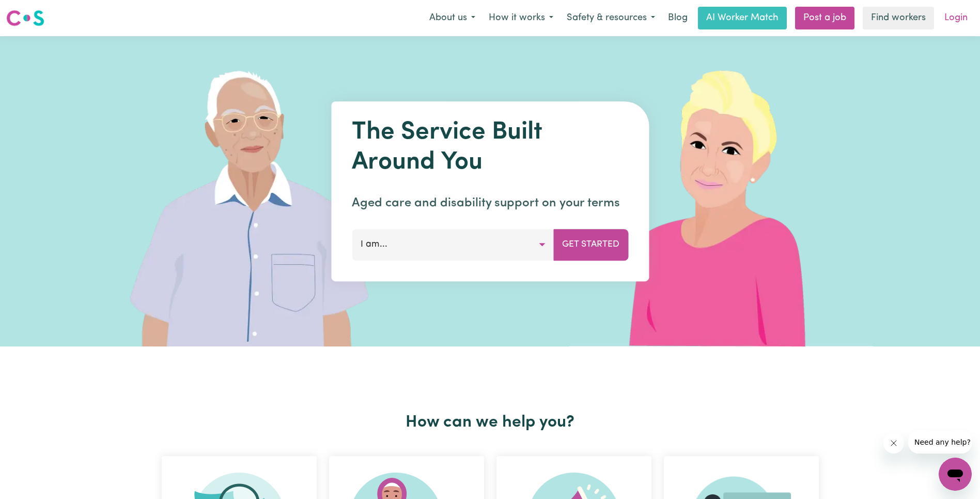  I want to click on button: About us, so click(452, 18).